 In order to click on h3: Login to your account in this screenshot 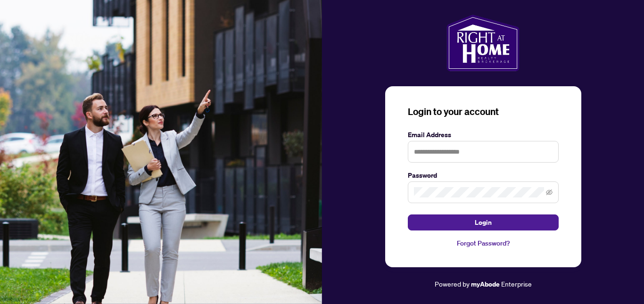, I will do `click(483, 112)`.